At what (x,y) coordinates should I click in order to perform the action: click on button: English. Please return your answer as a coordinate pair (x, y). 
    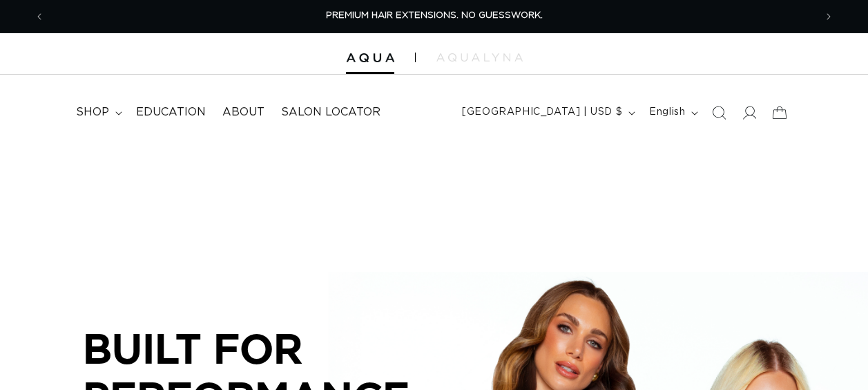
    Looking at the image, I should click on (672, 113).